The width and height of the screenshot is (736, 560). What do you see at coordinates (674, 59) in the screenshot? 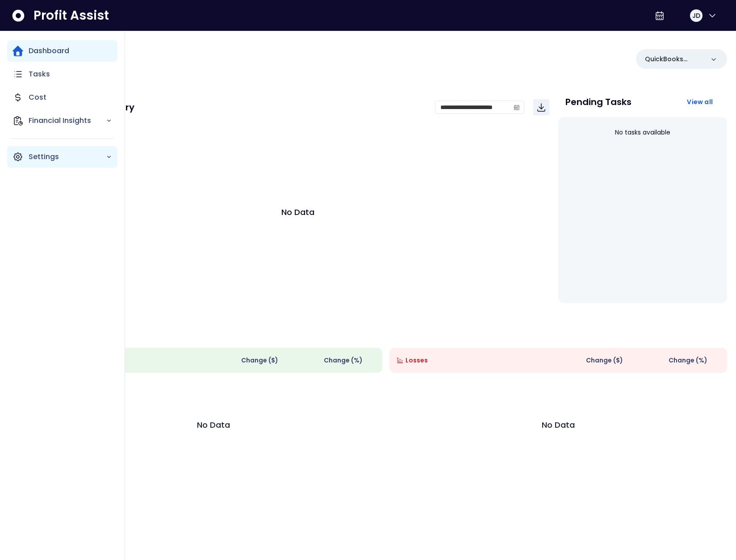
I see `p: QuickBooks Online` at bounding box center [674, 59].